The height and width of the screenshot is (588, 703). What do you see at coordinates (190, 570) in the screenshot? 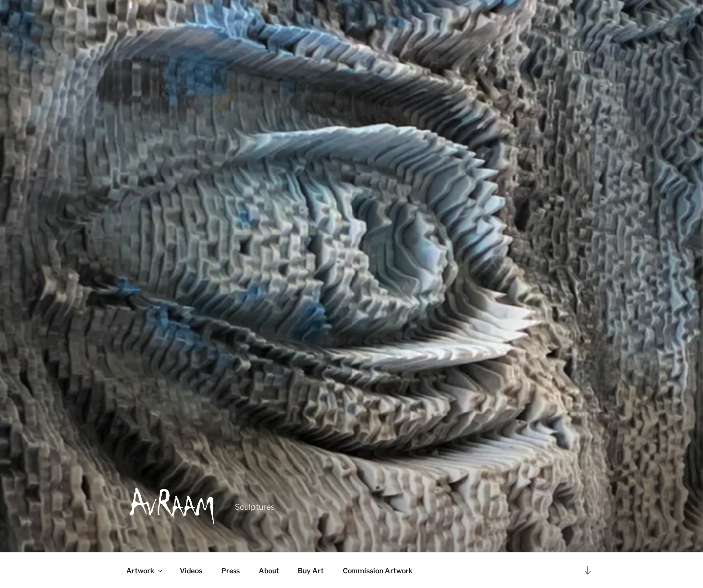
I see `a: Videos` at bounding box center [190, 570].